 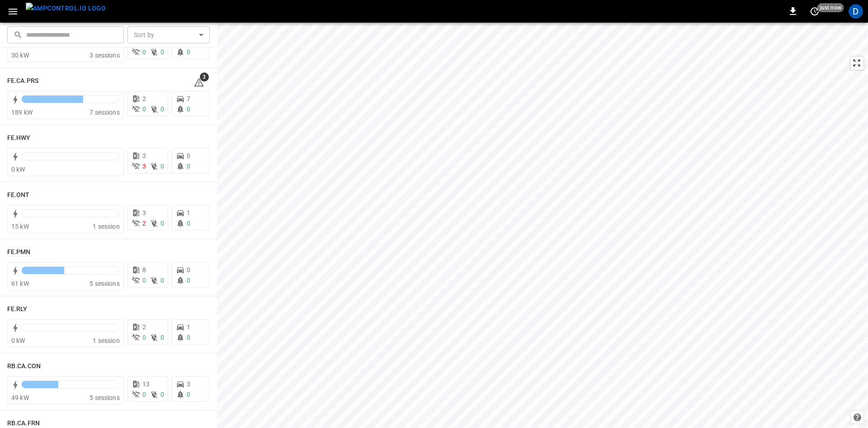 What do you see at coordinates (144, 270) in the screenshot?
I see `span: 8` at bounding box center [144, 270].